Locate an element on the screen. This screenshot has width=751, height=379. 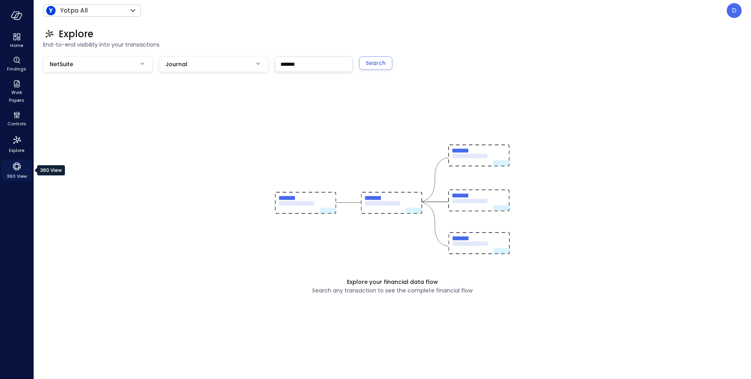
div: Search is located at coordinates (375, 63).